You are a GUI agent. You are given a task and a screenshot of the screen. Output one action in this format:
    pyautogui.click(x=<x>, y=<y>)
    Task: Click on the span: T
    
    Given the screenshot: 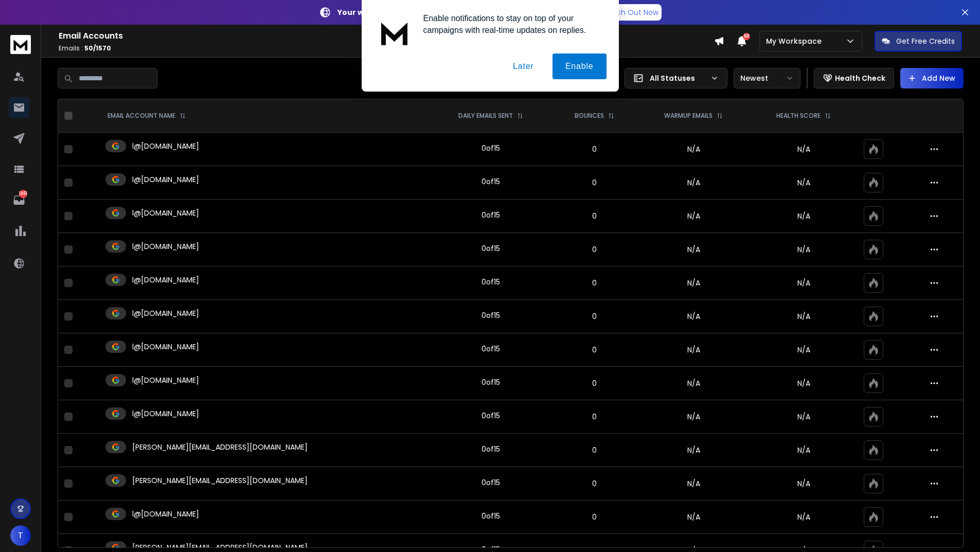 What is the action you would take?
    pyautogui.click(x=21, y=535)
    